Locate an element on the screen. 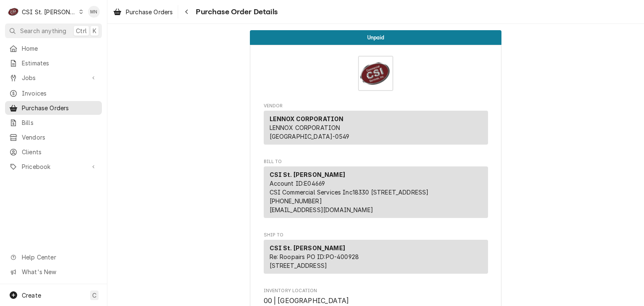 The image size is (644, 306). span: Bills is located at coordinates (59, 123).